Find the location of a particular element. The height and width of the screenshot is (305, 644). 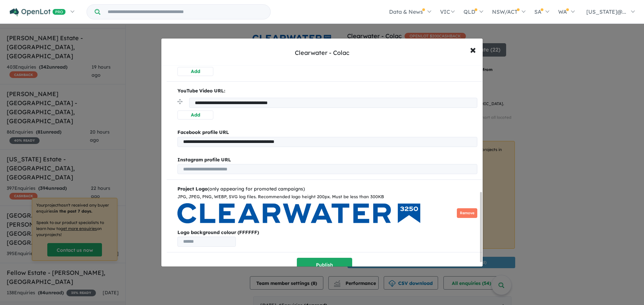

div: (only appearing for promoted campaigns) is located at coordinates (327, 189).